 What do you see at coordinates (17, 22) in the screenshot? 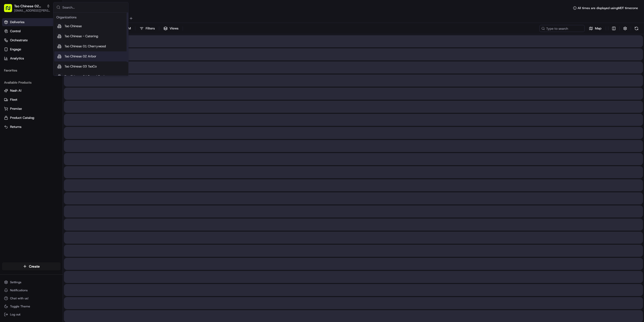
I see `span: Deliveries` at bounding box center [17, 22].